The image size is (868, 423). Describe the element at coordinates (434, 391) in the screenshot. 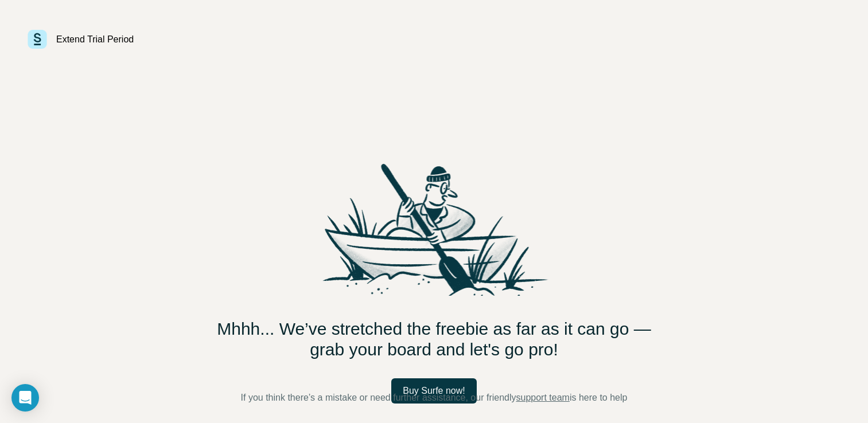

I see `button: Buy Surfe now!` at that location.